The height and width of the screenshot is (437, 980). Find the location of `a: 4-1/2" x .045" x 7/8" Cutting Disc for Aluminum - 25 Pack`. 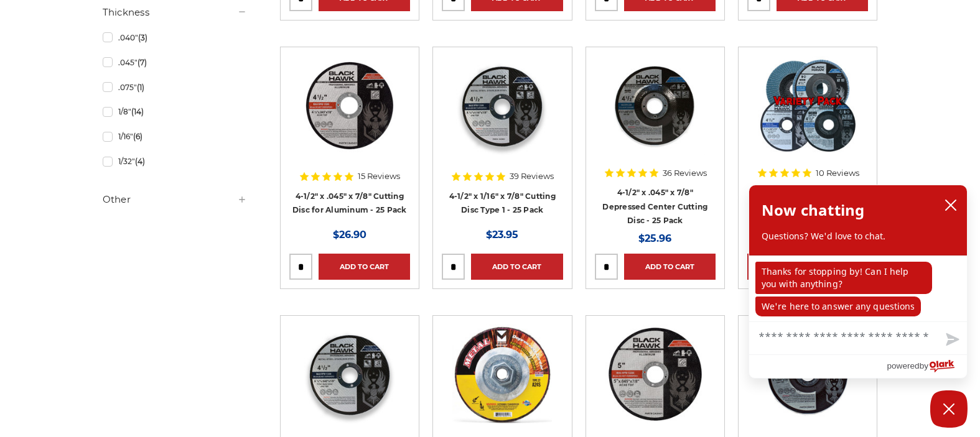

a: 4-1/2" x .045" x 7/8" Cutting Disc for Aluminum - 25 Pack is located at coordinates (349, 203).